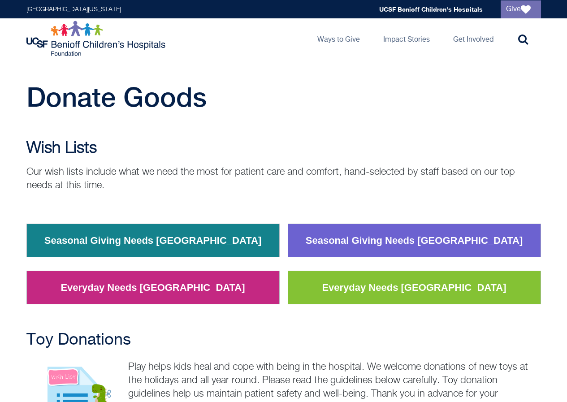 This screenshot has width=567, height=402. I want to click on a: Give, so click(521, 9).